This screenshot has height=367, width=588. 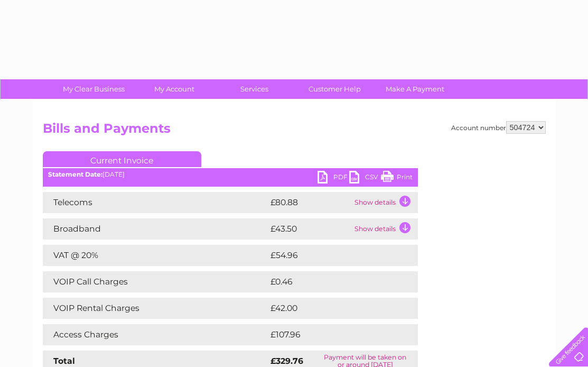 I want to click on a: My Clear Business, so click(x=93, y=89).